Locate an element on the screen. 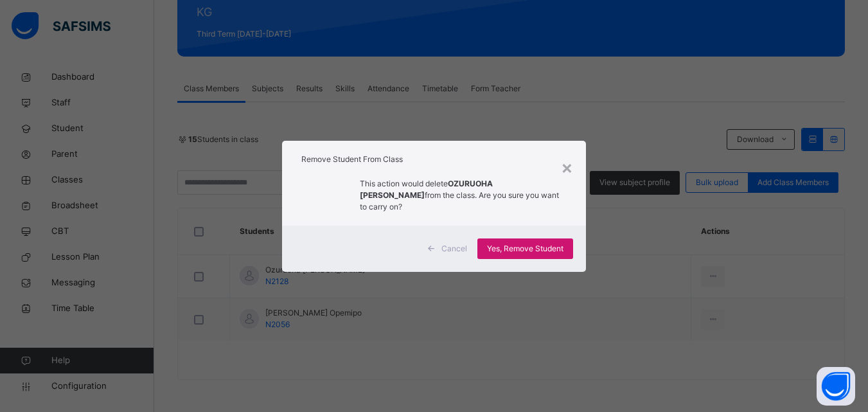 The width and height of the screenshot is (868, 412). span: Cancel is located at coordinates (454, 249).